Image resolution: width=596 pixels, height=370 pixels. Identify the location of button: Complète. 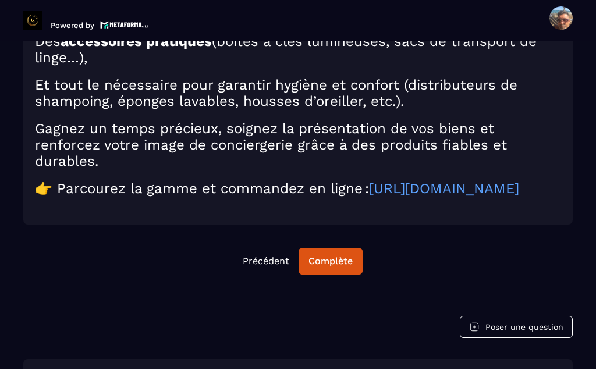
(331, 262).